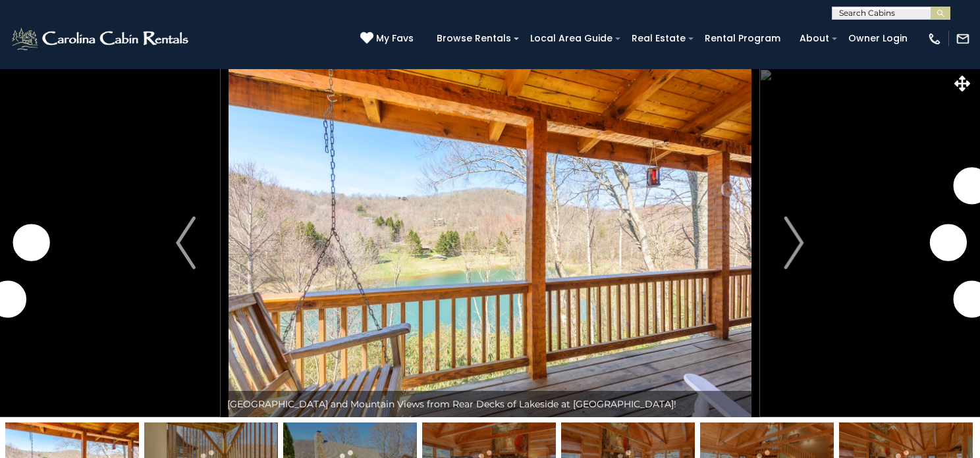 The width and height of the screenshot is (980, 458). What do you see at coordinates (474, 38) in the screenshot?
I see `a: Browse Rentals` at bounding box center [474, 38].